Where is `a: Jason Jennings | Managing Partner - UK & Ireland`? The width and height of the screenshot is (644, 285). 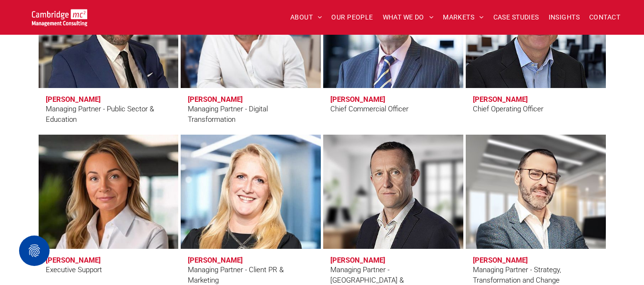 a: Jason Jennings | Managing Partner - UK & Ireland is located at coordinates (393, 192).